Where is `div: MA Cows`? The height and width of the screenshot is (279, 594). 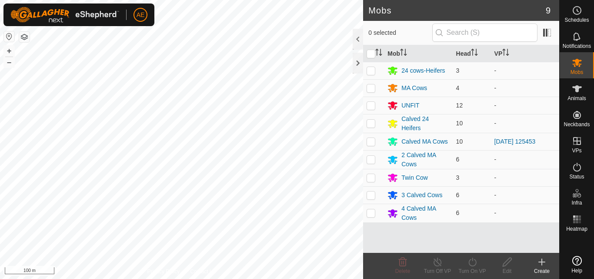 div: MA Cows is located at coordinates (414, 88).